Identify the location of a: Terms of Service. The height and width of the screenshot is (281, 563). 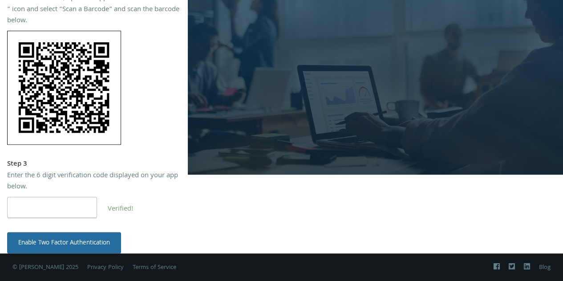
(154, 267).